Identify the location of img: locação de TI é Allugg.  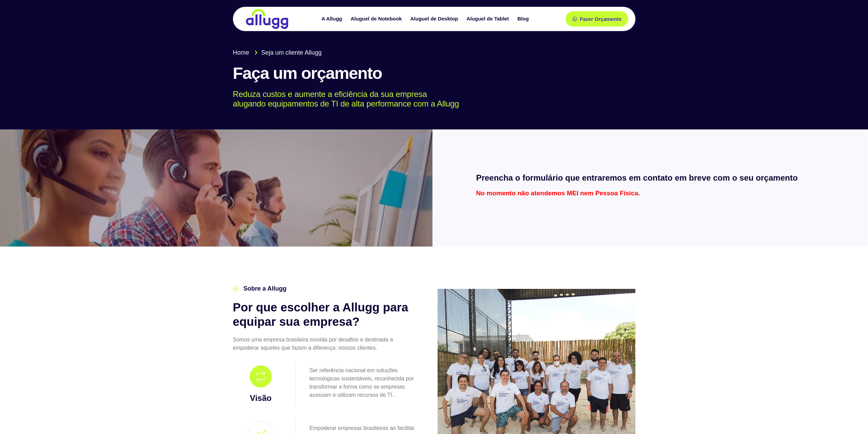
(267, 19).